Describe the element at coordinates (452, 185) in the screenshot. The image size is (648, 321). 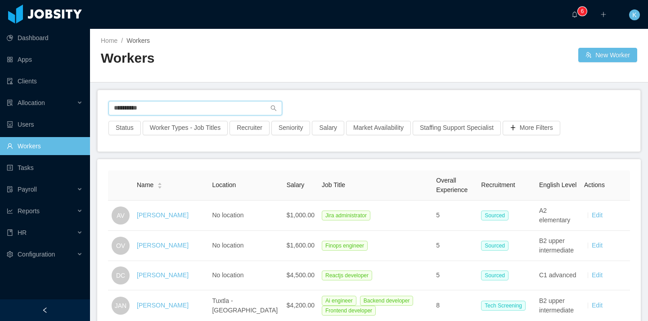
I see `span: Overall Experience` at that location.